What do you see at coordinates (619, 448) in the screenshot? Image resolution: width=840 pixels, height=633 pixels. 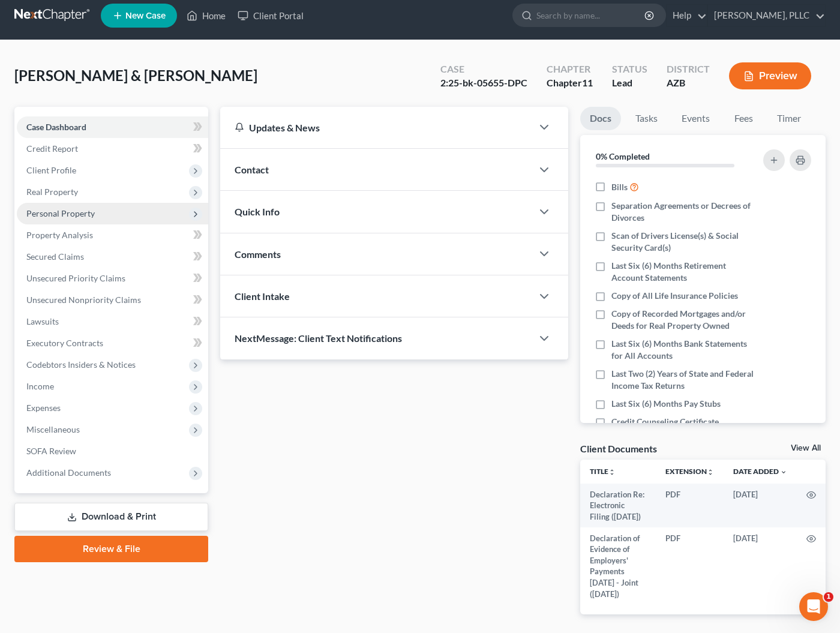 I see `div: Client Documents` at bounding box center [619, 448].